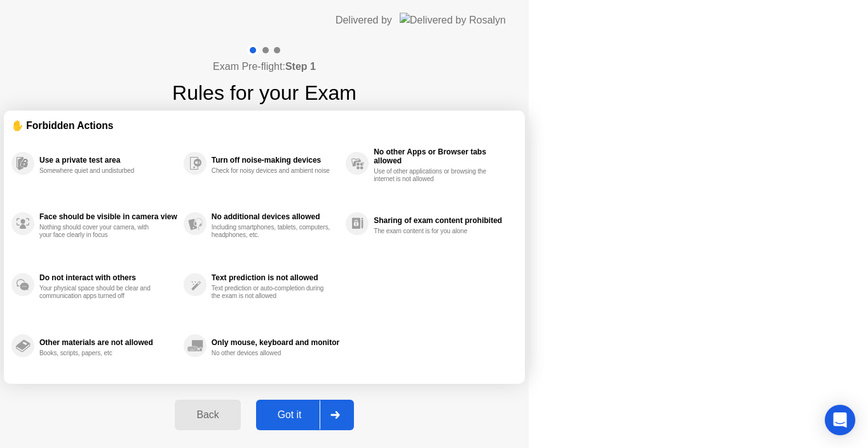 The height and width of the screenshot is (448, 868). I want to click on button: Back, so click(207, 415).